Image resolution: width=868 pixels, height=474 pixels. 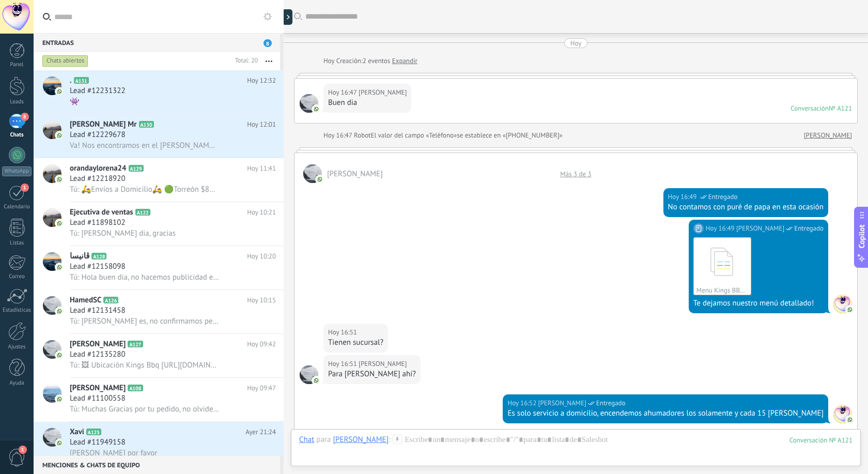 What do you see at coordinates (94, 431) in the screenshot?
I see `span: A125` at bounding box center [94, 431].